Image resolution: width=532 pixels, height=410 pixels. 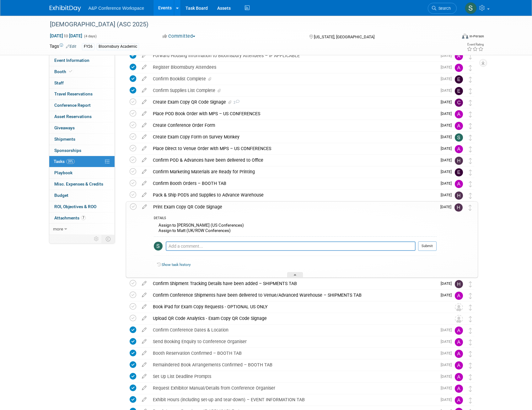 I want to click on div: Exhibit Hours (including set-up and tear-down) – EVENT INFORMATION TAB, so click(x=293, y=400).